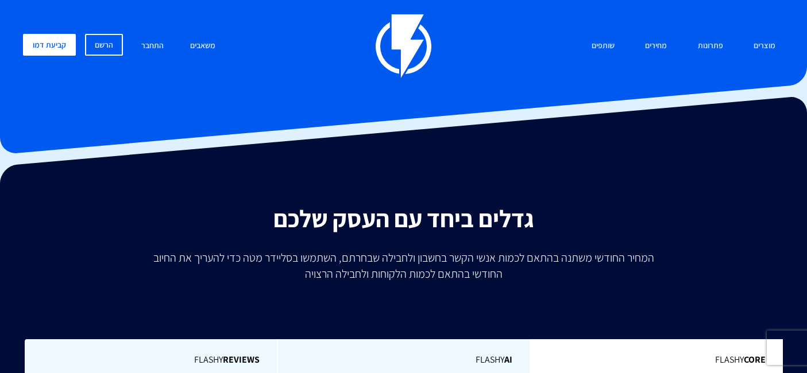 This screenshot has width=807, height=373. I want to click on a: שותפים, so click(603, 46).